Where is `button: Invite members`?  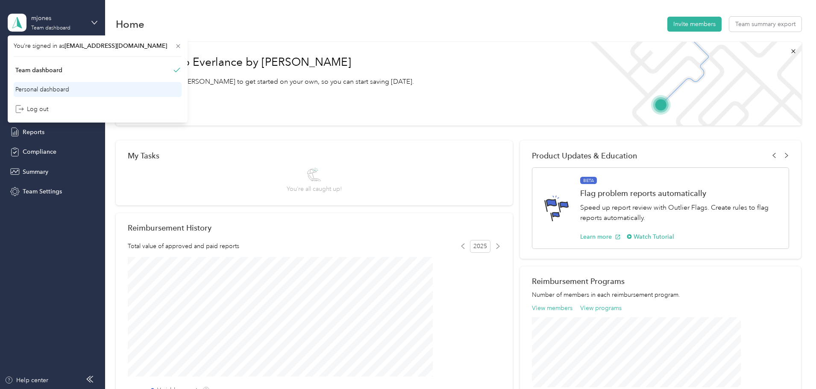 button: Invite members is located at coordinates (695, 24).